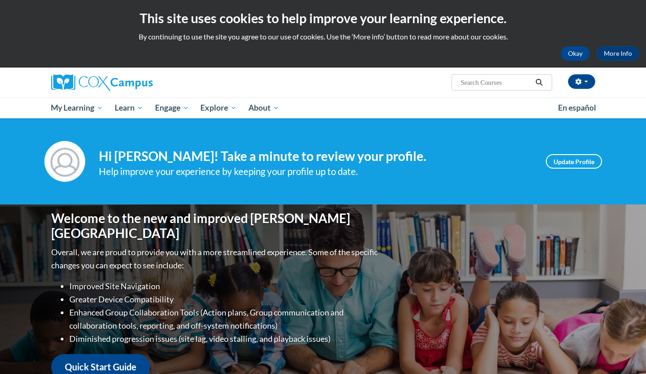 The width and height of the screenshot is (646, 374). I want to click on button: Account Settings, so click(581, 82).